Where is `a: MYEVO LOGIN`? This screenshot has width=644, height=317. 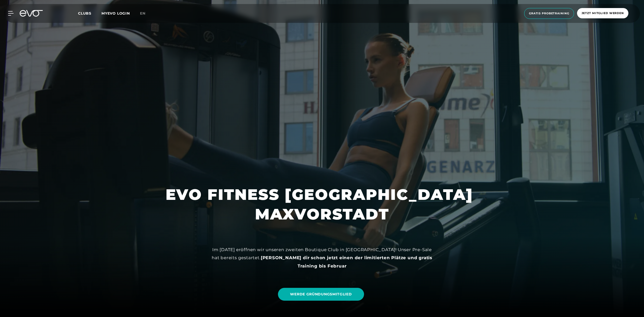
a: MYEVO LOGIN is located at coordinates (116, 13).